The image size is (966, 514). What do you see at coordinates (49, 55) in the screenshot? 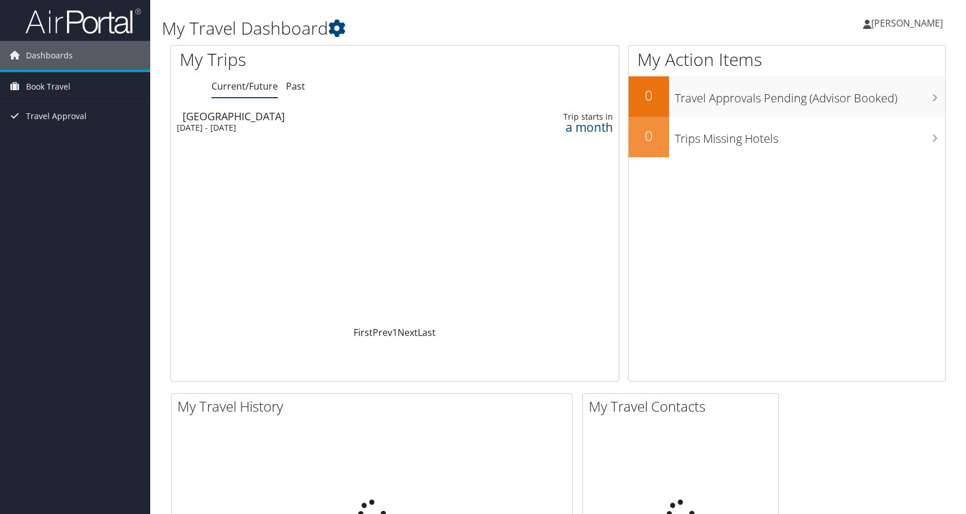
I see `span: Dashboards` at bounding box center [49, 55].